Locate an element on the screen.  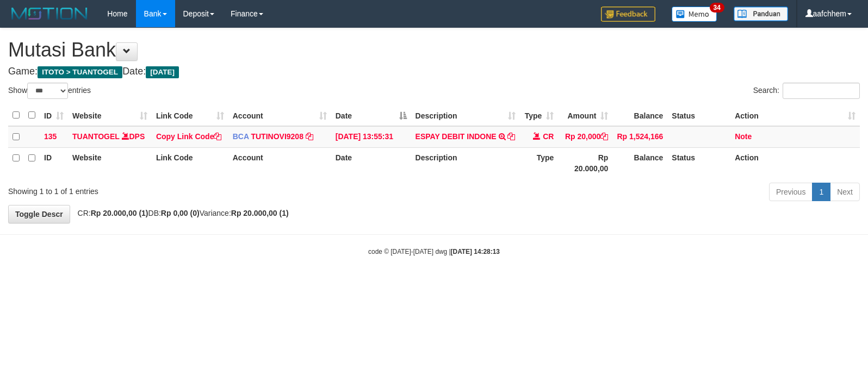
td: Rp 1,524,166 is located at coordinates (639, 137).